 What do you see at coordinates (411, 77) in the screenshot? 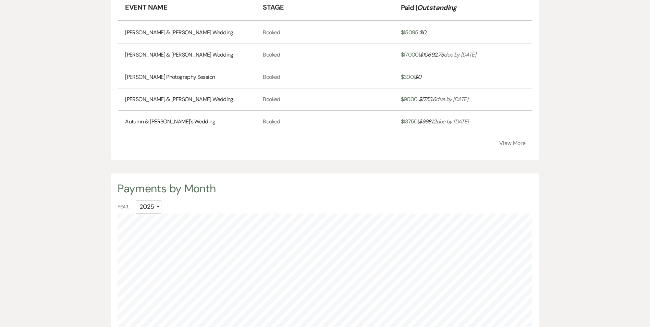
I see `a: $300|$0` at bounding box center [411, 77].